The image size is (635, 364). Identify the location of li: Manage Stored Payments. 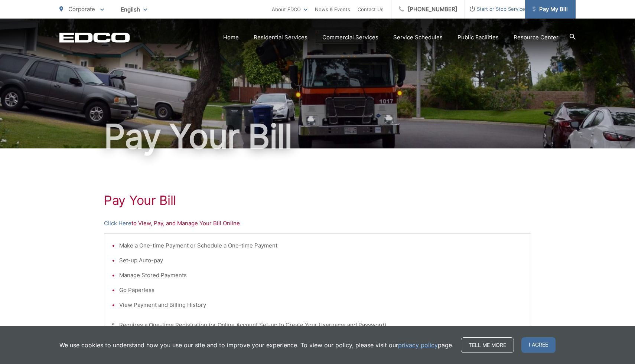
(321, 276).